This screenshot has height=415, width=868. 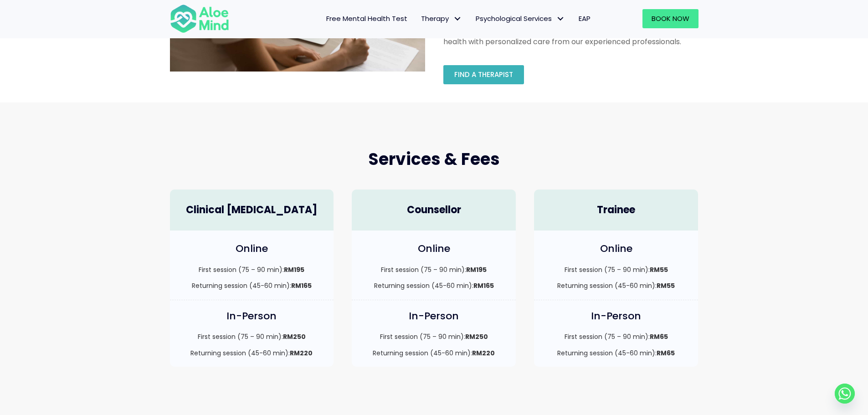 What do you see at coordinates (584, 19) in the screenshot?
I see `a: EAP` at bounding box center [584, 19].